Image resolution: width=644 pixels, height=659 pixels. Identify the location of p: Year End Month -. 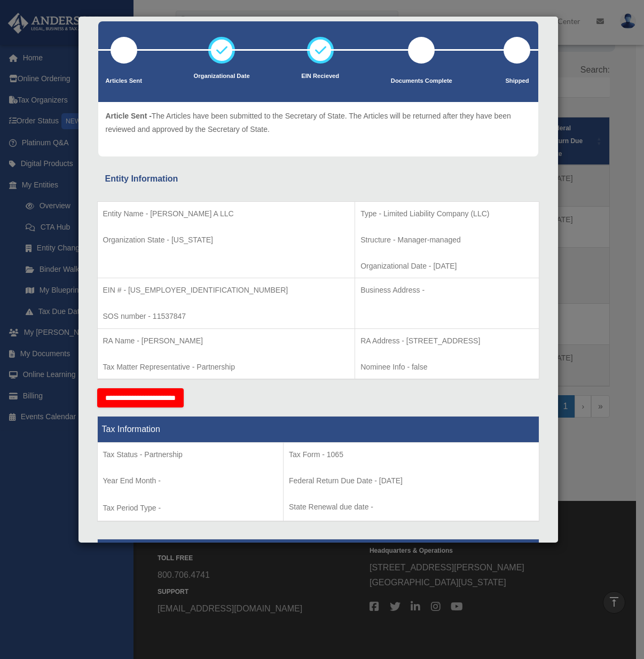
(190, 481).